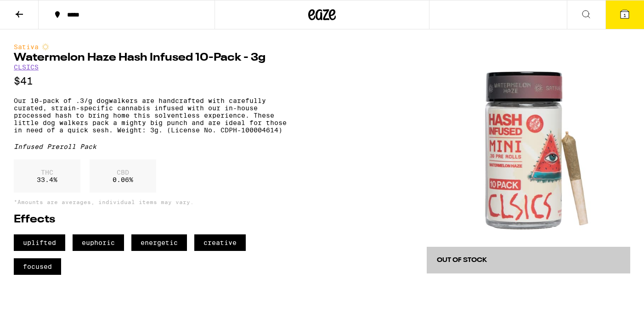 The image size is (644, 324). I want to click on button: 1, so click(625, 15).